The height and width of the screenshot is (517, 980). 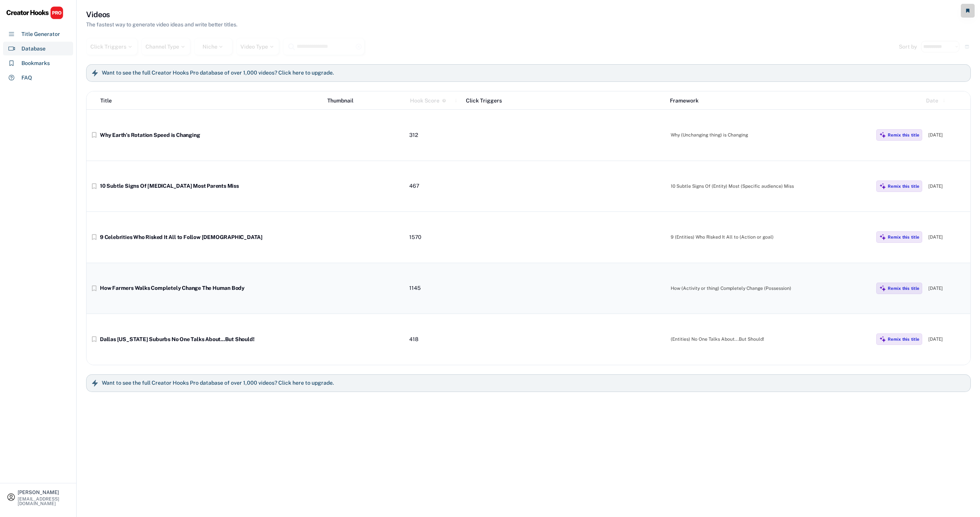 I want to click on div: Bookmarks, so click(x=36, y=63).